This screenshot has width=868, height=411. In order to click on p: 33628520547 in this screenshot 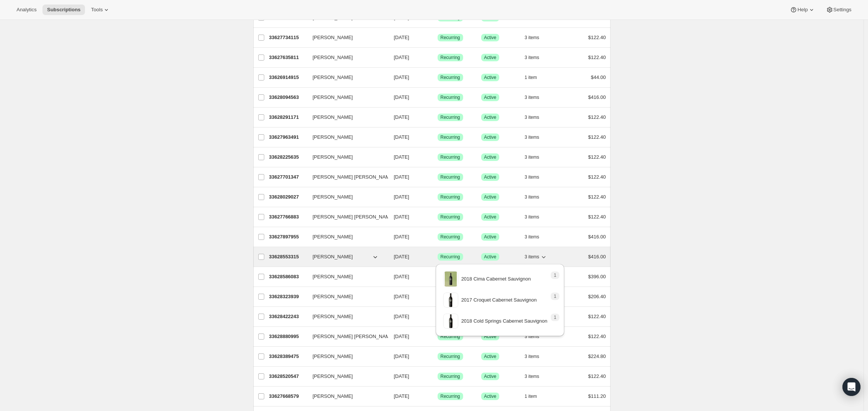, I will do `click(288, 376)`.